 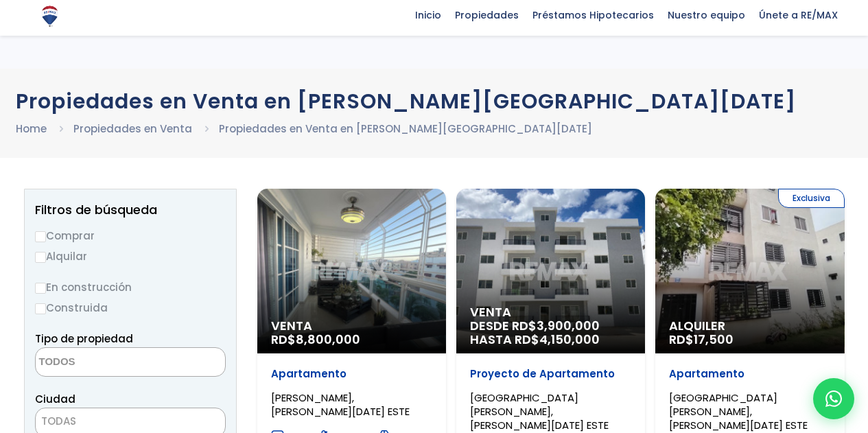 I want to click on span: 4,150,000, so click(x=569, y=338).